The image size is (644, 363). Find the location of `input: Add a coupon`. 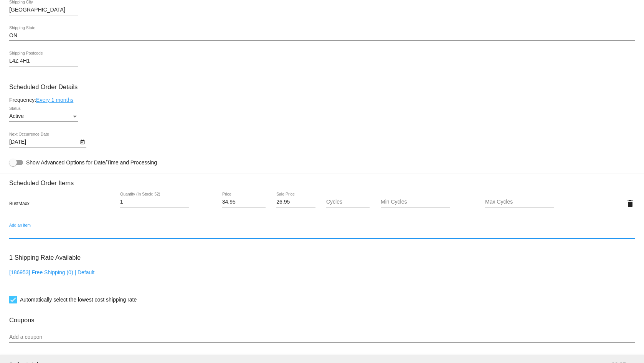

input: Add a coupon is located at coordinates (322, 337).